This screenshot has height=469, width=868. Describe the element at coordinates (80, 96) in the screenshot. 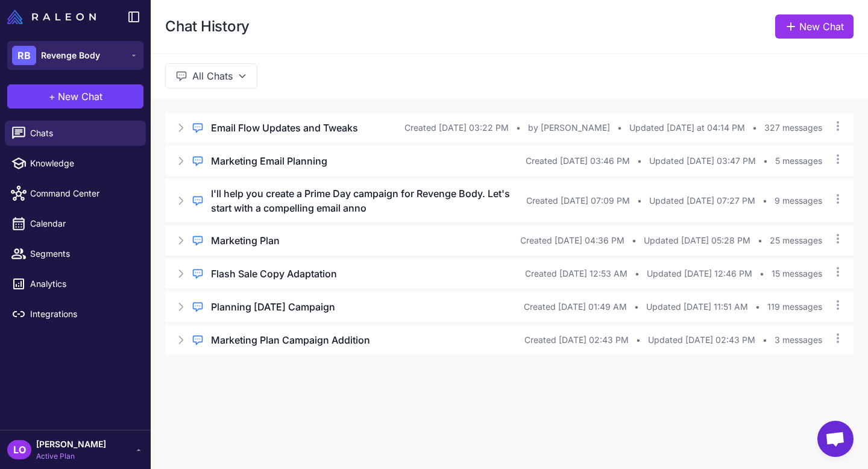

I see `span: New Chat` at that location.